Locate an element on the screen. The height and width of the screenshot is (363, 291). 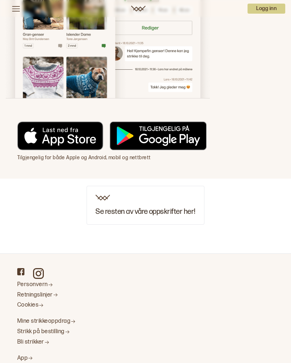
a: Google Play is located at coordinates (158, 137).